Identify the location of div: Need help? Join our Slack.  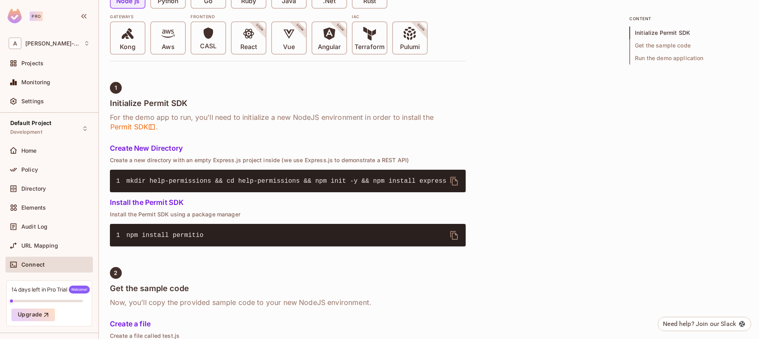
(699, 324).